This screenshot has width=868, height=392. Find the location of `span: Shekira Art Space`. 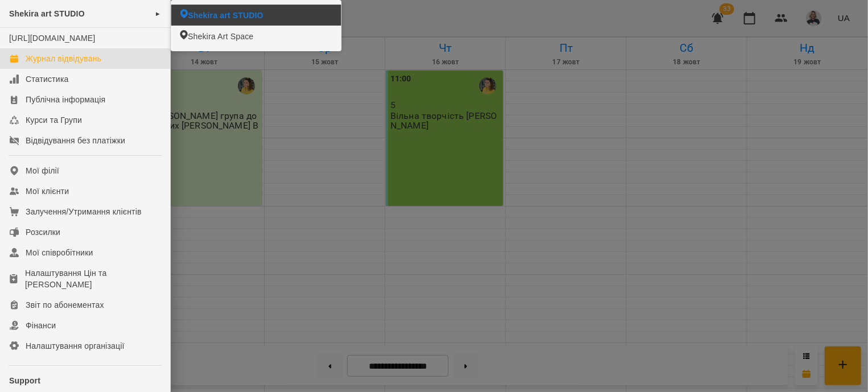

span: Shekira Art Space is located at coordinates (220, 36).